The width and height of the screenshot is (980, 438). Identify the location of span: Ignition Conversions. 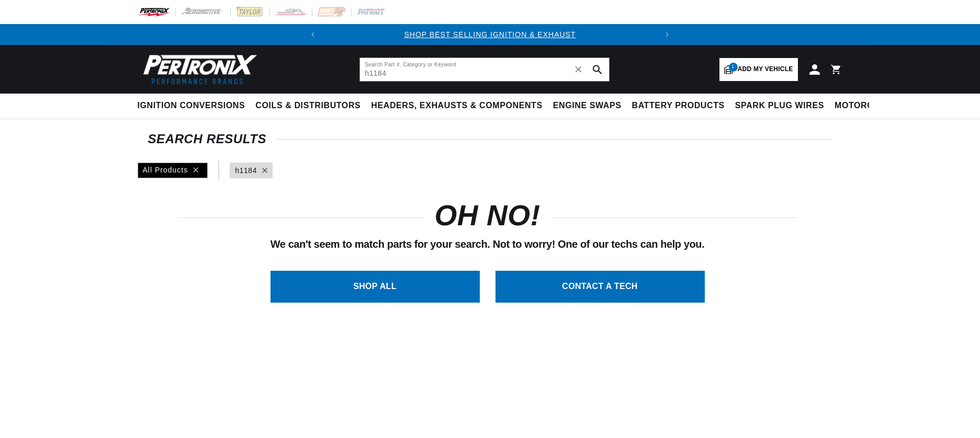
(192, 106).